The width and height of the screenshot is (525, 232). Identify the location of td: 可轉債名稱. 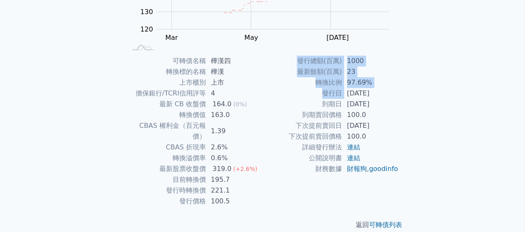
(166, 61).